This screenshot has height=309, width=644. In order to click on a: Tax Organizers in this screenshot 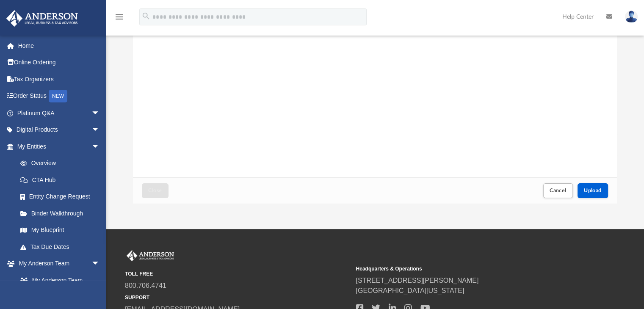, I will do `click(59, 79)`.